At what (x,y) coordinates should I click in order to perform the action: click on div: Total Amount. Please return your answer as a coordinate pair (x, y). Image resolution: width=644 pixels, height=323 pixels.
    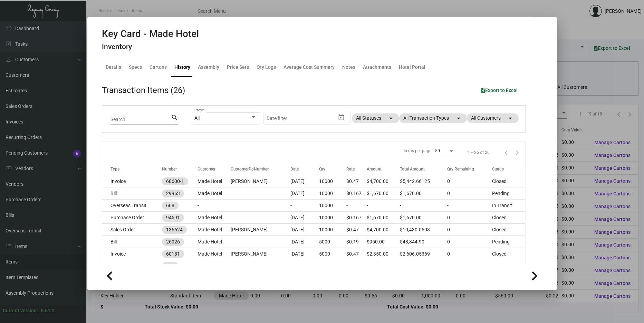
    Looking at the image, I should click on (423, 169).